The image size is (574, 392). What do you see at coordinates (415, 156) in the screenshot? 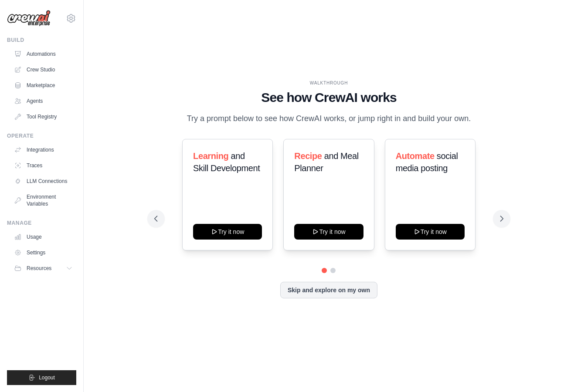
I see `span: Automate` at bounding box center [415, 156].